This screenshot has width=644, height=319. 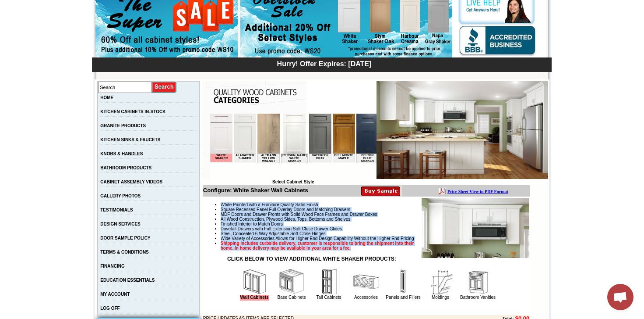 I want to click on td: Baycreek Gray, so click(x=110, y=45).